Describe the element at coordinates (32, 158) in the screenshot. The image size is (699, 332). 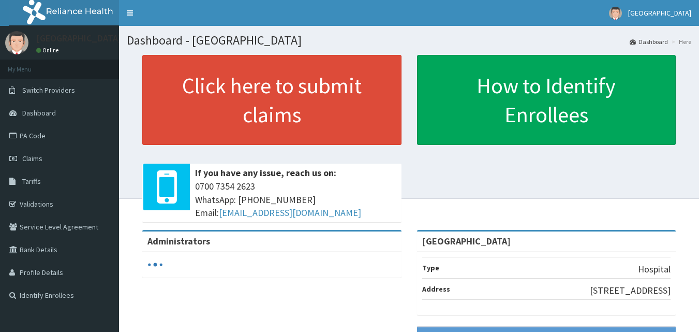
I see `span: Claims` at that location.